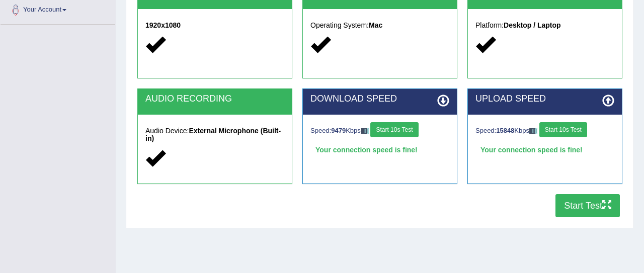 This screenshot has width=644, height=273. Describe the element at coordinates (213, 134) in the screenshot. I see `strong: External Microphone (Built-in)` at that location.